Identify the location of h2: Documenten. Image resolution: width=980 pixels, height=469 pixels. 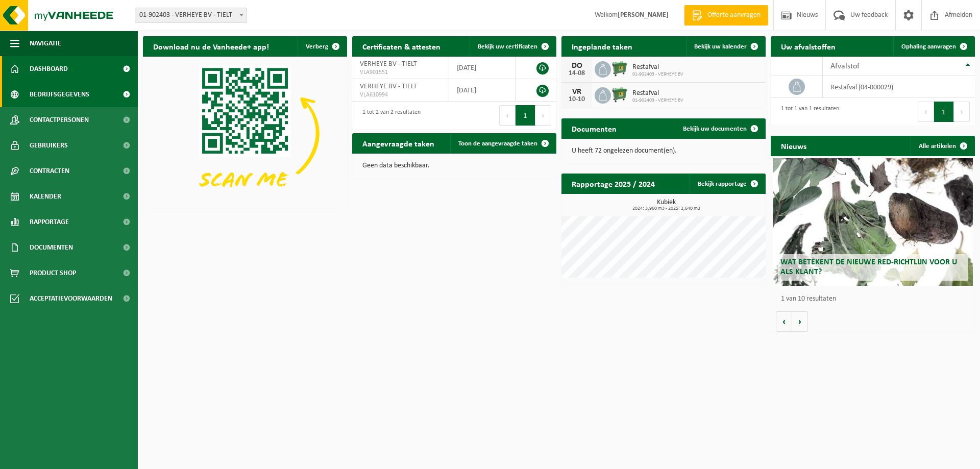
(594, 128).